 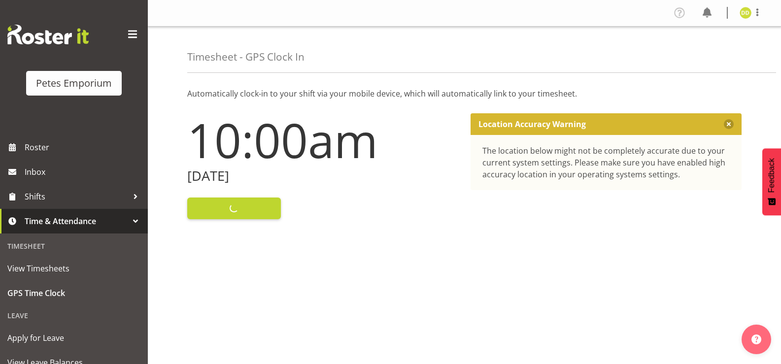 I want to click on span: Roster, so click(x=84, y=147).